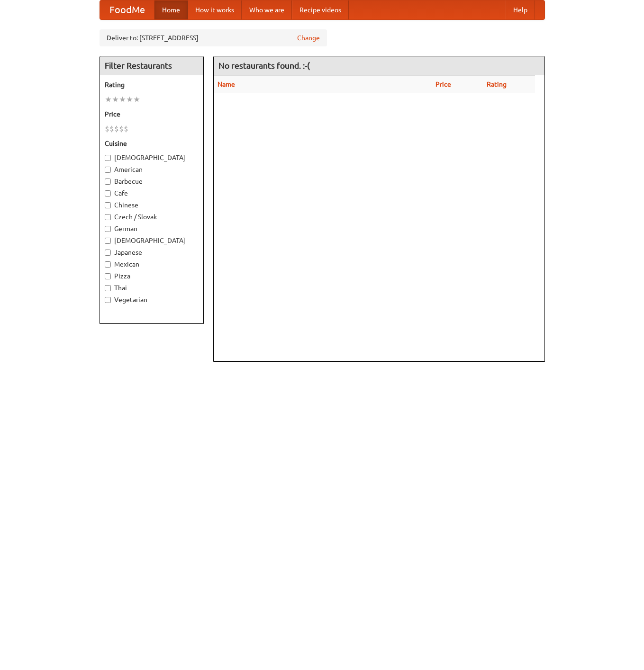  Describe the element at coordinates (108, 205) in the screenshot. I see `input: Chinese` at that location.